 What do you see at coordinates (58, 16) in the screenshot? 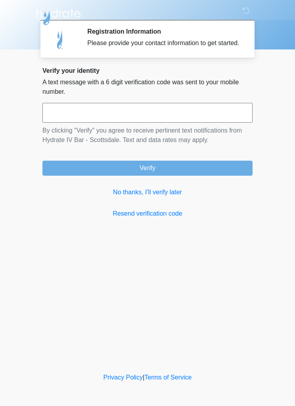
I see `img: Hydrate IV Bar - Scottsdale Logo` at bounding box center [58, 16].